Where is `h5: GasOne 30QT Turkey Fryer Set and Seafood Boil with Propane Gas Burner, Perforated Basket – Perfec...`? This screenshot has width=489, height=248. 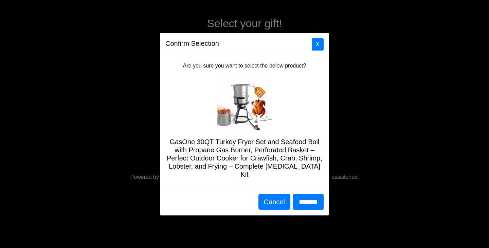
h5: GasOne 30QT Turkey Fryer Set and Seafood Boil with Propane Gas Burner, Perforated Basket – Perfec... is located at coordinates (244, 158).